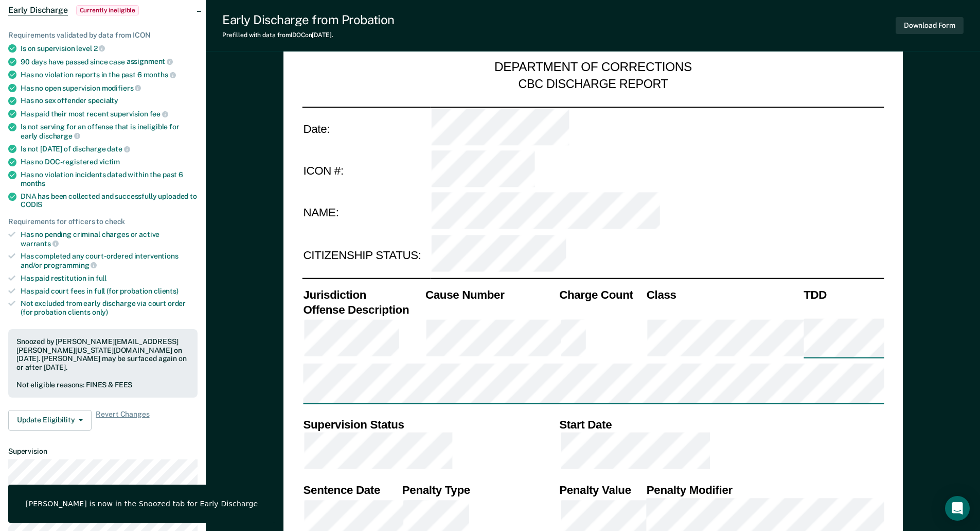 Image resolution: width=980 pixels, height=531 pixels. What do you see at coordinates (593, 68) in the screenshot?
I see `div: DEPARTMENT OF CORRECTIONS` at bounding box center [593, 68].